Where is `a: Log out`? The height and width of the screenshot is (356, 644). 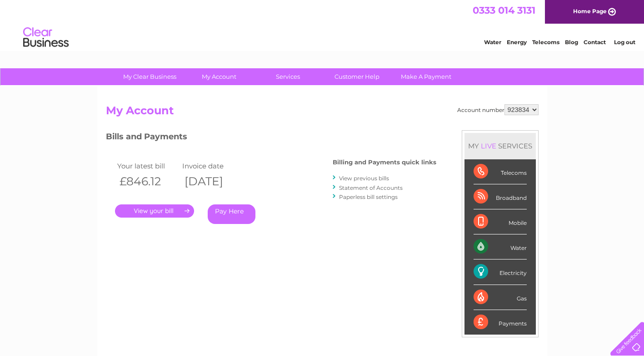 a: Log out is located at coordinates (625, 41).